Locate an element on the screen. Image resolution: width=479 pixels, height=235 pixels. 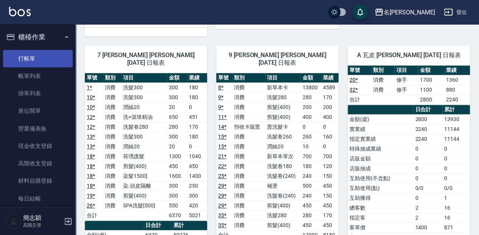
td: 20 is located at coordinates (177, 107).